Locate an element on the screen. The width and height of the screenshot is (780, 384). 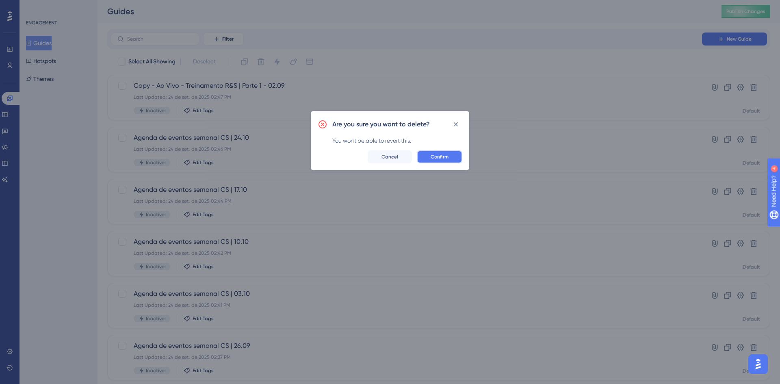
img: launcher-image-alternative-text is located at coordinates (12, 12).